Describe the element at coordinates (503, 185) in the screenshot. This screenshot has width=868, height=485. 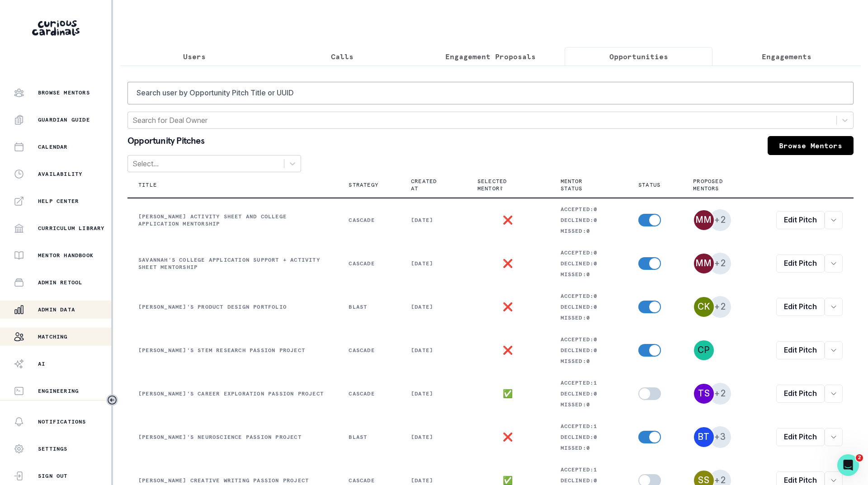
I see `p: Selected Mentor?` at that location.